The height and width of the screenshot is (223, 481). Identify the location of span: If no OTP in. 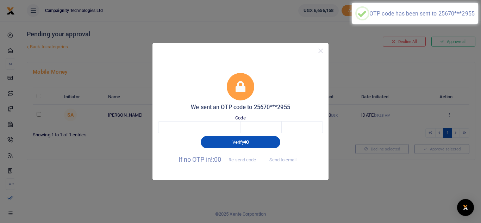
(220, 159).